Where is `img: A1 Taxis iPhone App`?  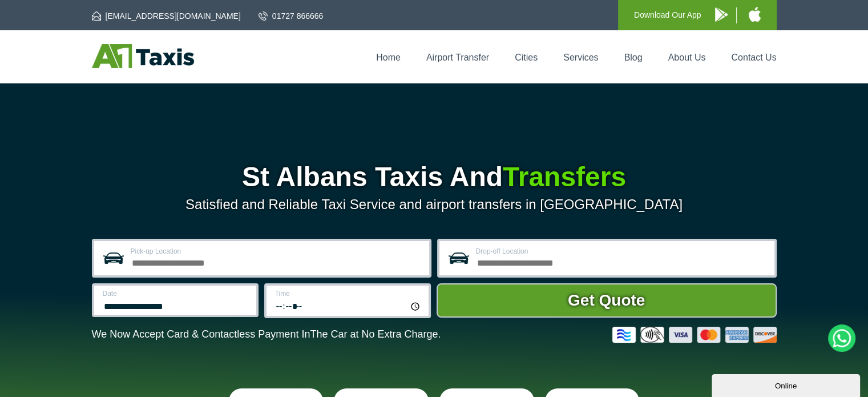 img: A1 Taxis iPhone App is located at coordinates (754, 15).